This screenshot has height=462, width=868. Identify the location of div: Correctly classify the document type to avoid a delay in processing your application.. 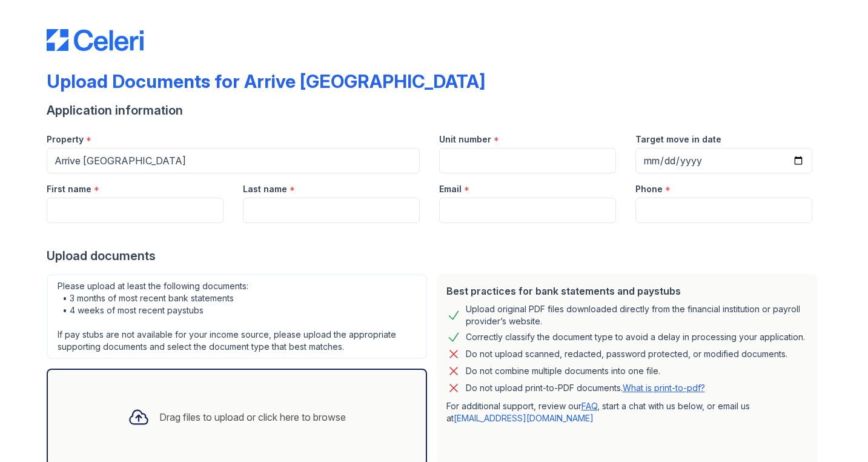
(636, 337).